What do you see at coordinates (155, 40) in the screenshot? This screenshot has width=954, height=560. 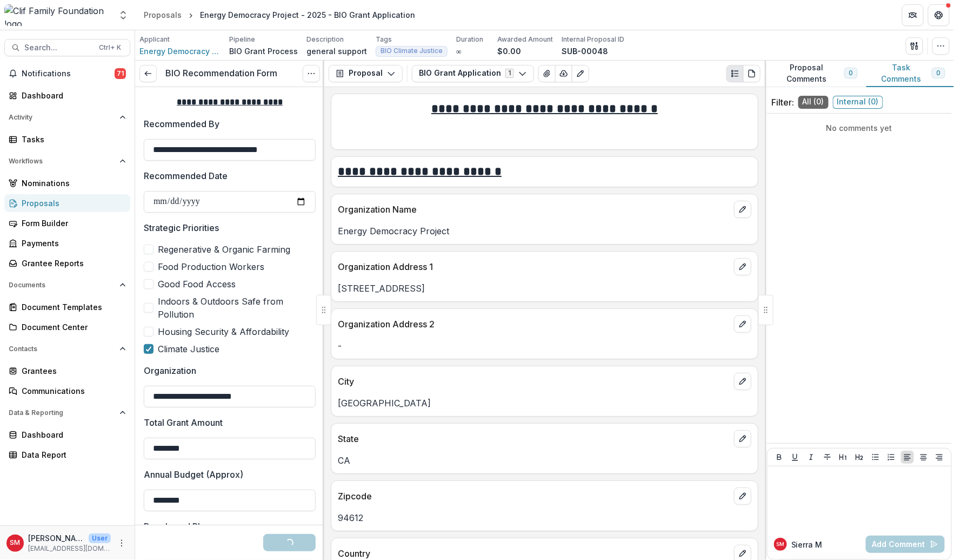 I see `p: Applicant` at bounding box center [155, 40].